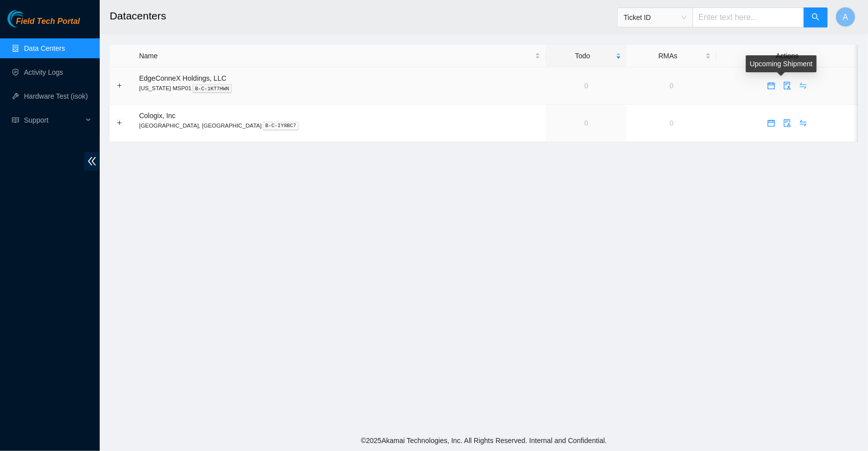  Describe the element at coordinates (816, 18) in the screenshot. I see `button: search` at that location.